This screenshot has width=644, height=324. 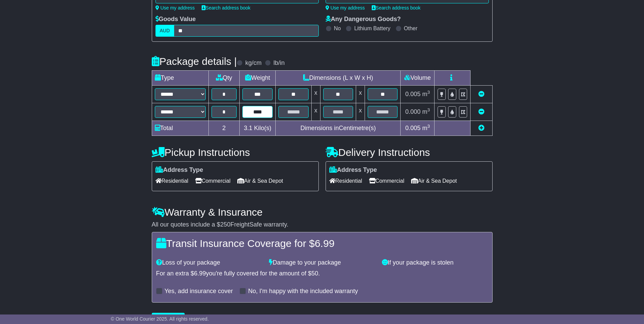 I want to click on label: Yes, add insurance cover, so click(x=199, y=292).